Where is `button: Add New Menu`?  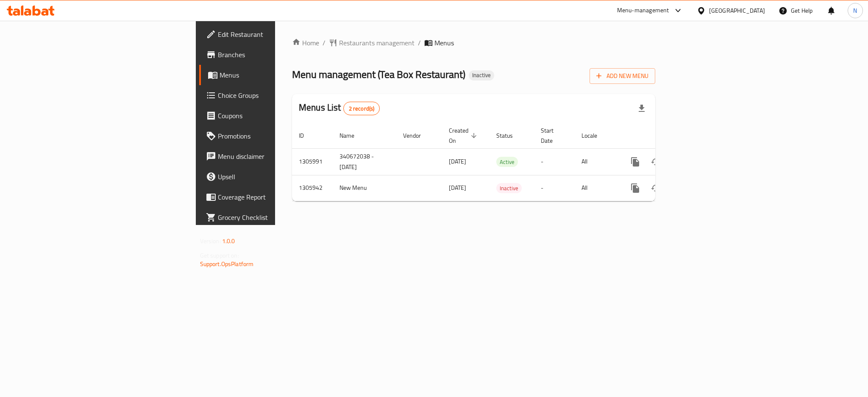
button: Add New Menu is located at coordinates (622, 76).